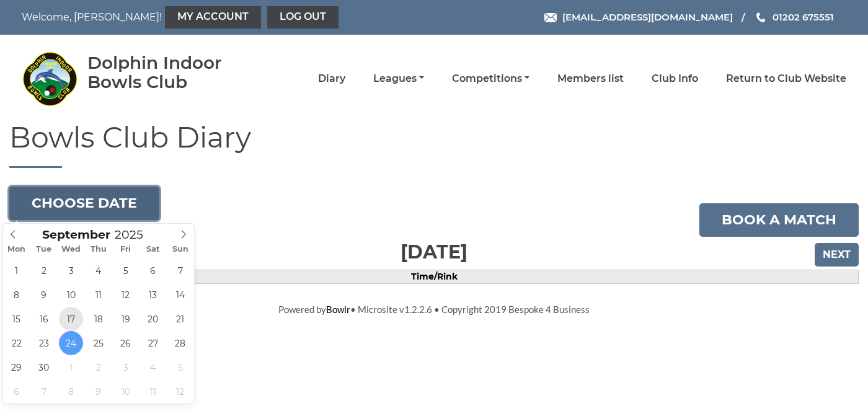 The image size is (868, 419). I want to click on span: September 10, 2025, so click(71, 294).